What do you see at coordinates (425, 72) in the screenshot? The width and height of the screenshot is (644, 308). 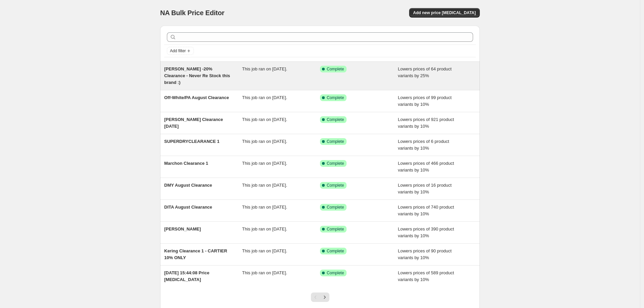 I see `span: Lowers prices of 64 product variants by 25%` at bounding box center [425, 72].